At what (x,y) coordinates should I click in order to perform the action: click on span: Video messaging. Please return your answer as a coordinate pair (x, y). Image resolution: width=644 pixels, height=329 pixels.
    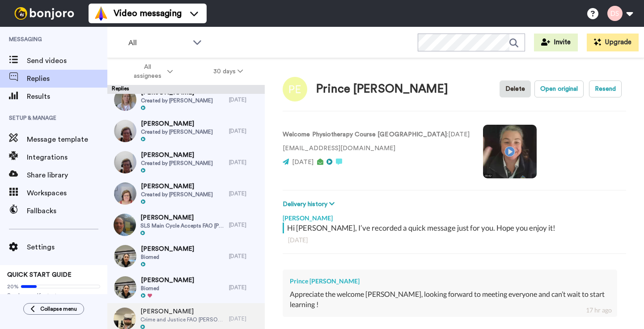
    Looking at the image, I should click on (147, 13).